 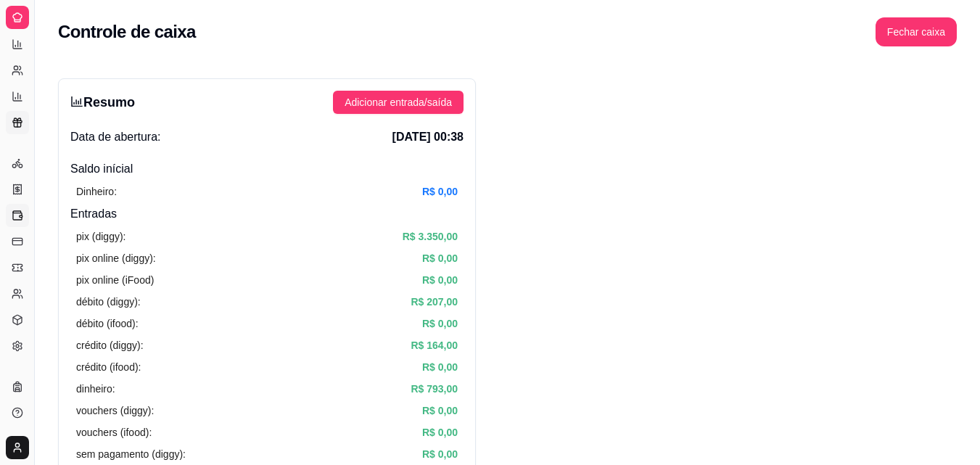 I want to click on article: sem pagamento (diggy):, so click(x=131, y=454).